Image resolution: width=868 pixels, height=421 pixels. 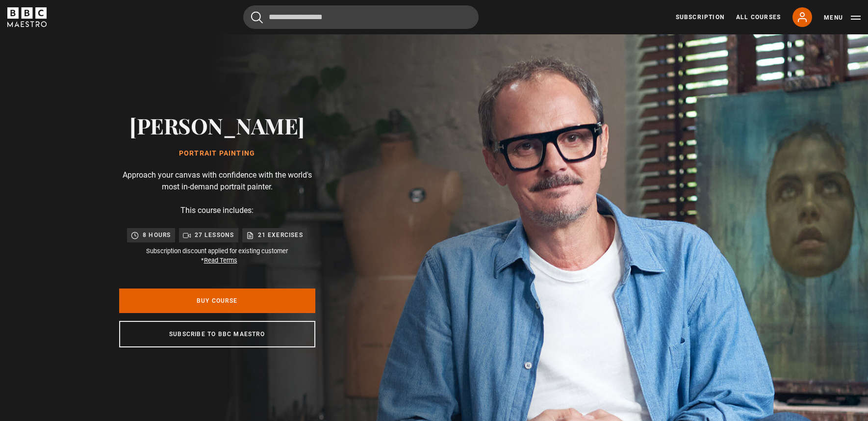 What do you see at coordinates (27, 17) in the screenshot?
I see `svg: BBC Maestro` at bounding box center [27, 17].